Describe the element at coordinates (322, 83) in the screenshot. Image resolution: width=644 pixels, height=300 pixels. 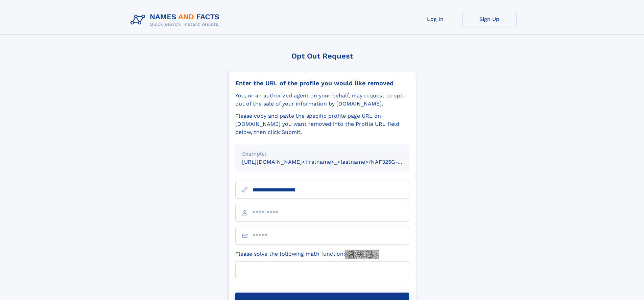
I see `div: Enter the URL of the profile you would like removed` at that location.